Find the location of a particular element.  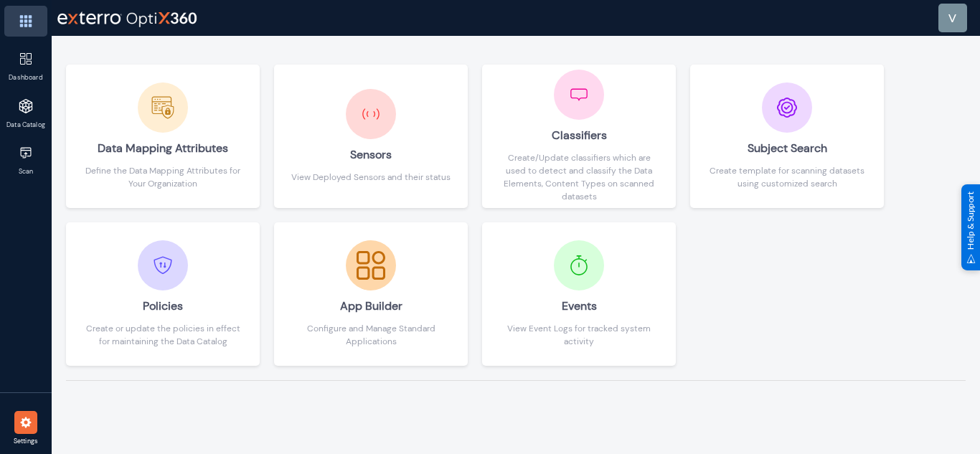

img: icon-mpe.svg is located at coordinates (163, 108).